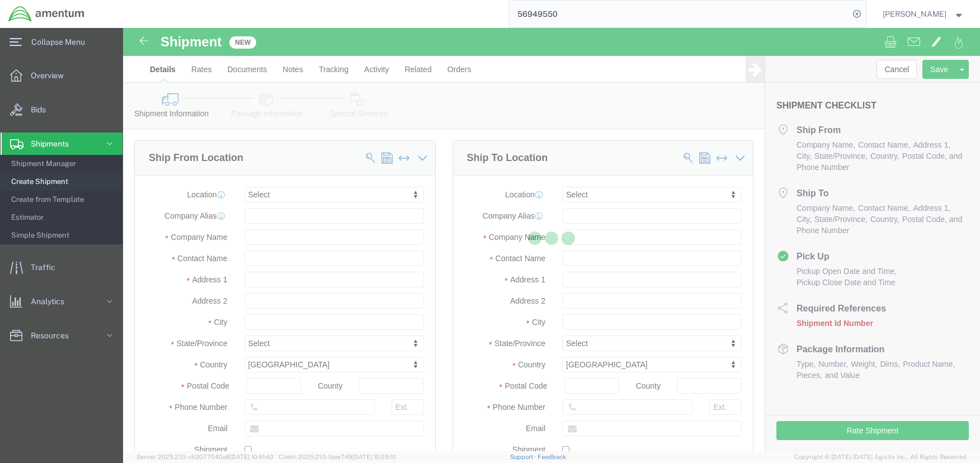 The width and height of the screenshot is (980, 463). I want to click on a: Traffic, so click(62, 268).